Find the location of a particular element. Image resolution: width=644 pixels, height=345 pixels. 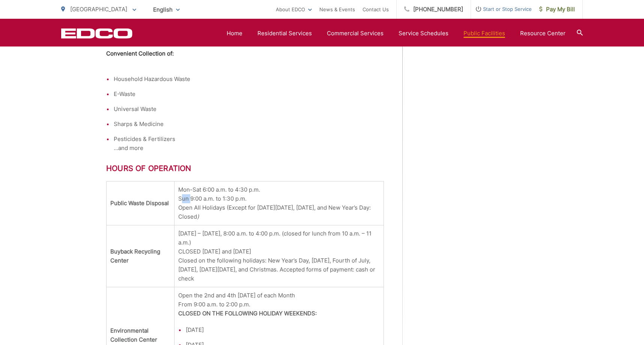

li: Household Hazardous Waste is located at coordinates (249, 79).